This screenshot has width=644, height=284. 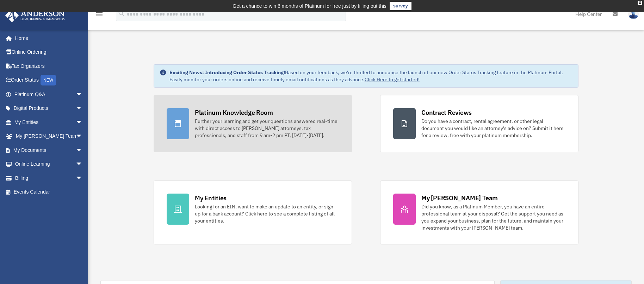 I want to click on a: menu, so click(x=99, y=15).